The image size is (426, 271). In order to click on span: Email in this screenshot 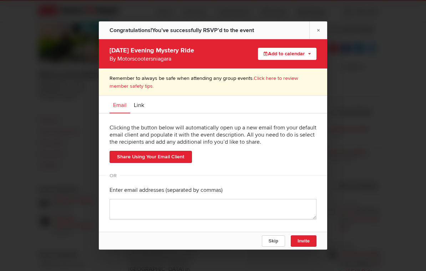, I will do `click(120, 105)`.